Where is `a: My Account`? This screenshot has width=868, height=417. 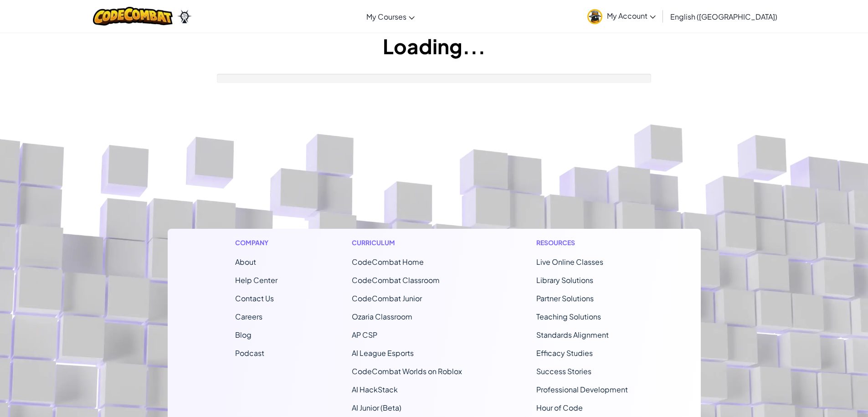
a: My Account is located at coordinates (621, 16).